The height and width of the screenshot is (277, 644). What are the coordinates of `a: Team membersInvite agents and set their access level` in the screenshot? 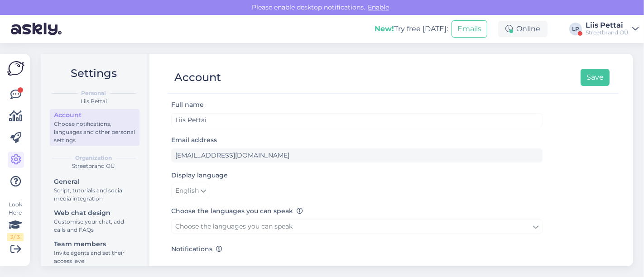 It's located at (95, 252).